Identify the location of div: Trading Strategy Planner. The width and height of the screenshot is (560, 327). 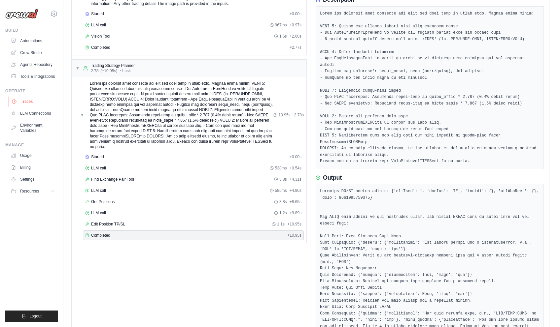
(112, 66).